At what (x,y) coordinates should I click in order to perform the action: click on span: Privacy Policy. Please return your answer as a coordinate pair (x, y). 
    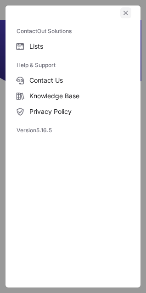
    Looking at the image, I should click on (79, 111).